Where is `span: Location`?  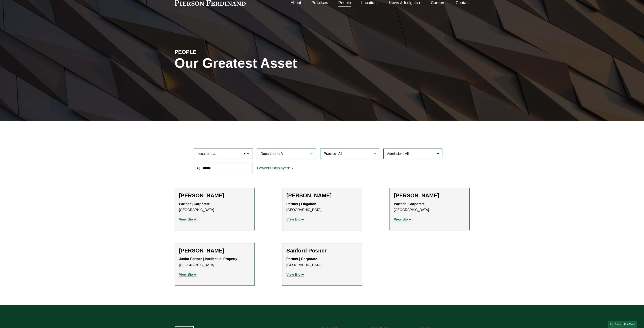
span: Location is located at coordinates (204, 154).